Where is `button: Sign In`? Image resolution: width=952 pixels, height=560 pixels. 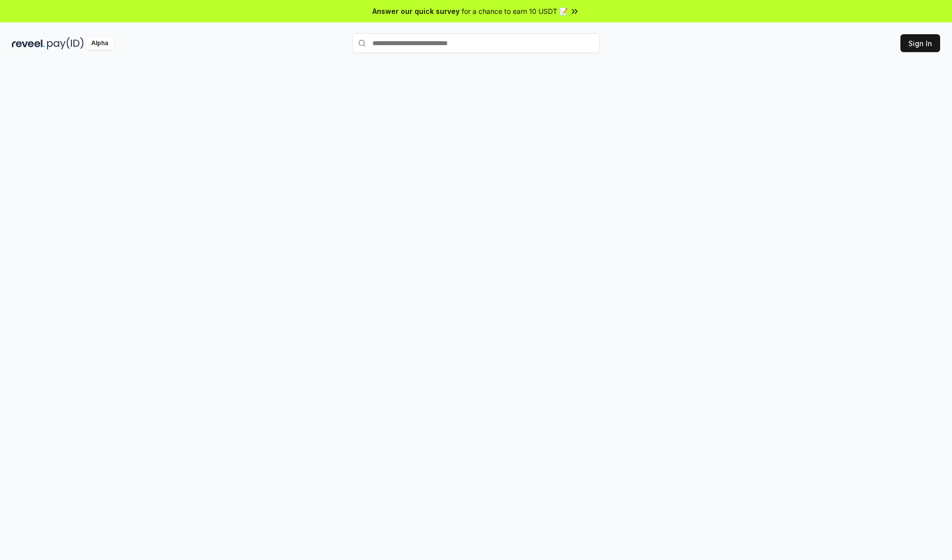 button: Sign In is located at coordinates (920, 43).